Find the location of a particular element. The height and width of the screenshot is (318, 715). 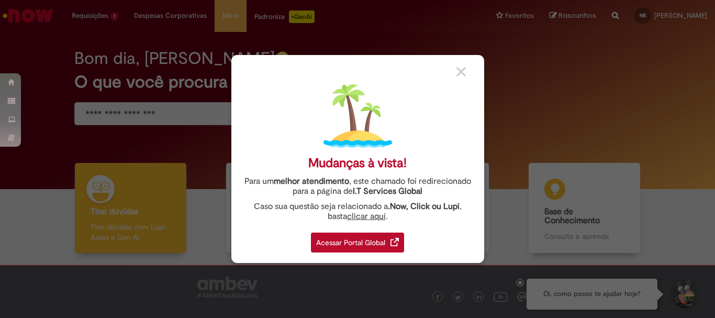

strong: .Now, Click ou Lupi is located at coordinates (424, 206).